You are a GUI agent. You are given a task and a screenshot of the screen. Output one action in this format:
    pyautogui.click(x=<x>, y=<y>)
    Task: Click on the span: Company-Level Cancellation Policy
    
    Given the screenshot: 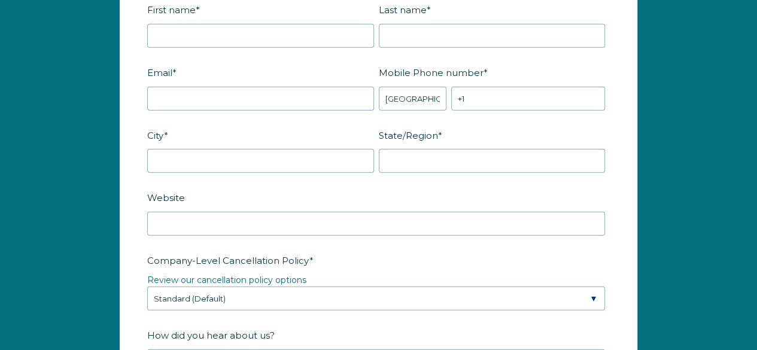 What is the action you would take?
    pyautogui.click(x=228, y=260)
    